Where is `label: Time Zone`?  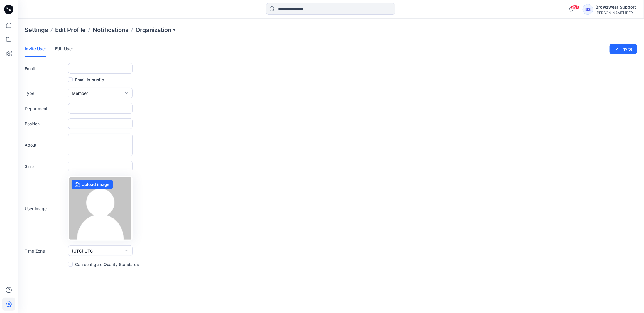 label: Time Zone is located at coordinates (45, 250).